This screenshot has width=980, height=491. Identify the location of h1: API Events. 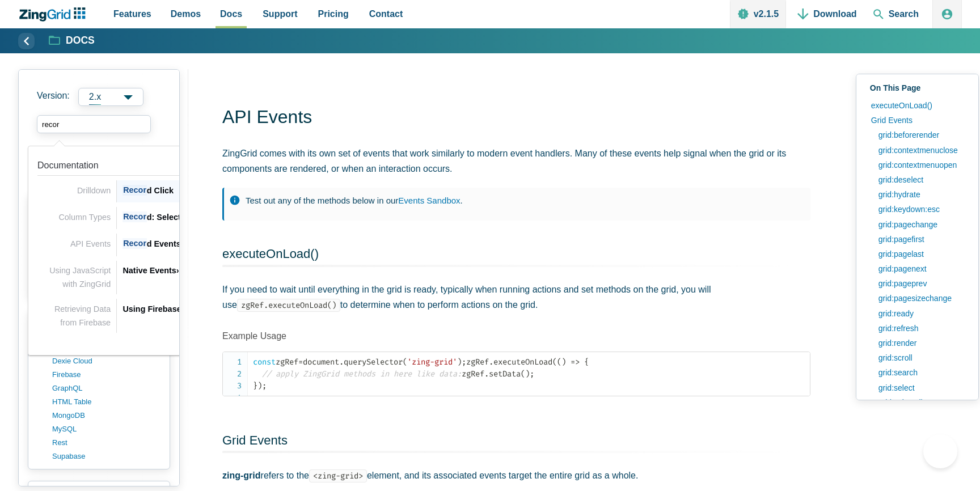
(516, 118).